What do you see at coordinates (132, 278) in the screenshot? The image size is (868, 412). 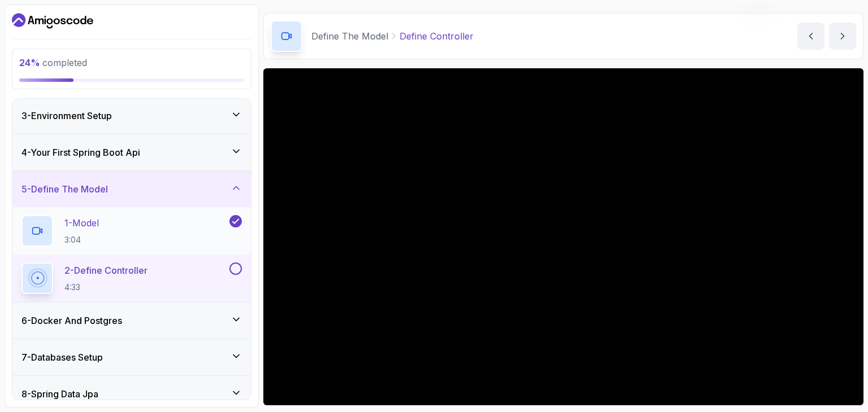 I see `button: 2-Define Controller4:33` at bounding box center [132, 278].